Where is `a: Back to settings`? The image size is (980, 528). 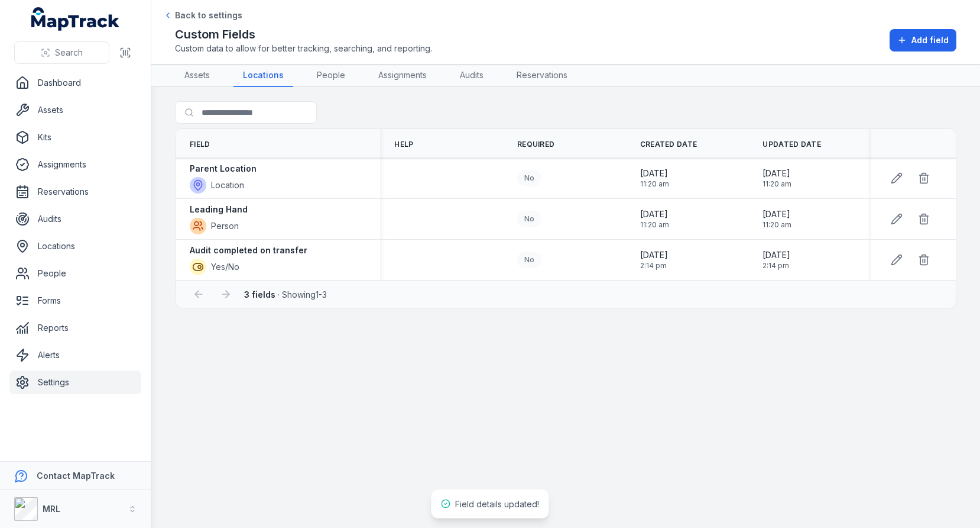
a: Back to settings is located at coordinates (203, 16).